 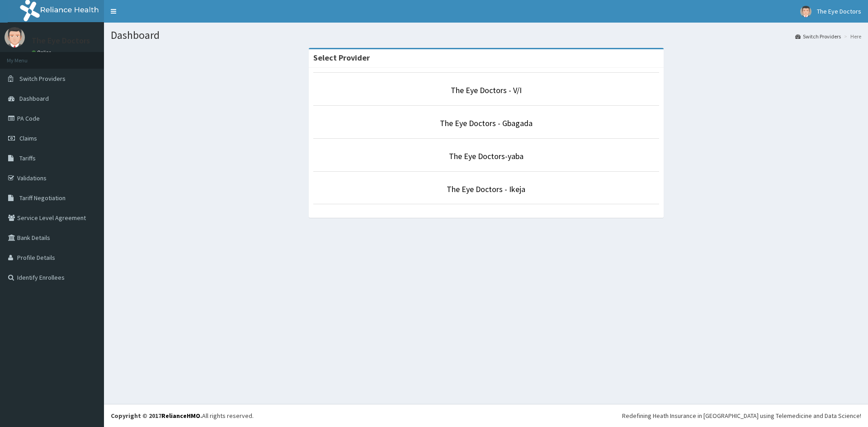 What do you see at coordinates (486, 123) in the screenshot?
I see `a: The Eye Doctors - Gbagada` at bounding box center [486, 123].